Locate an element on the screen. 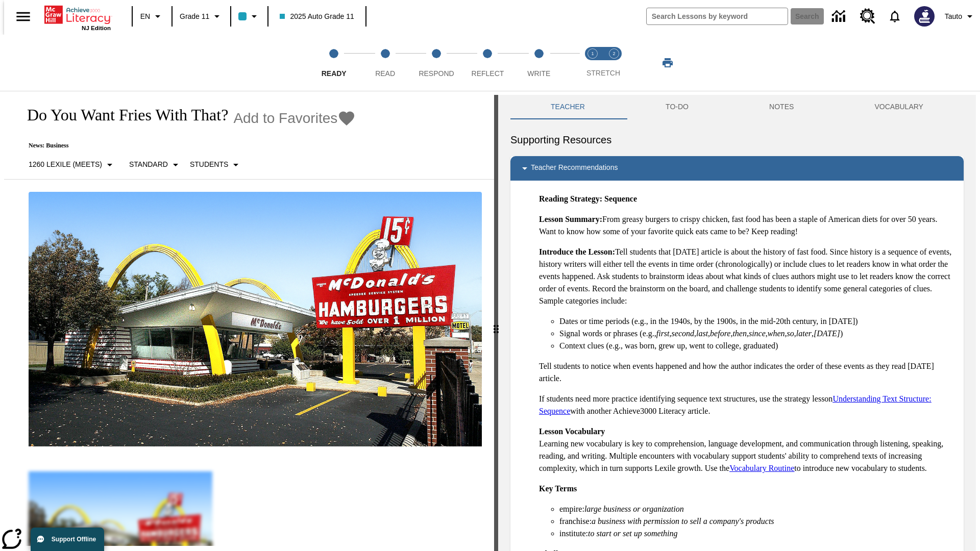 This screenshot has height=551, width=980. em: last is located at coordinates (702, 333).